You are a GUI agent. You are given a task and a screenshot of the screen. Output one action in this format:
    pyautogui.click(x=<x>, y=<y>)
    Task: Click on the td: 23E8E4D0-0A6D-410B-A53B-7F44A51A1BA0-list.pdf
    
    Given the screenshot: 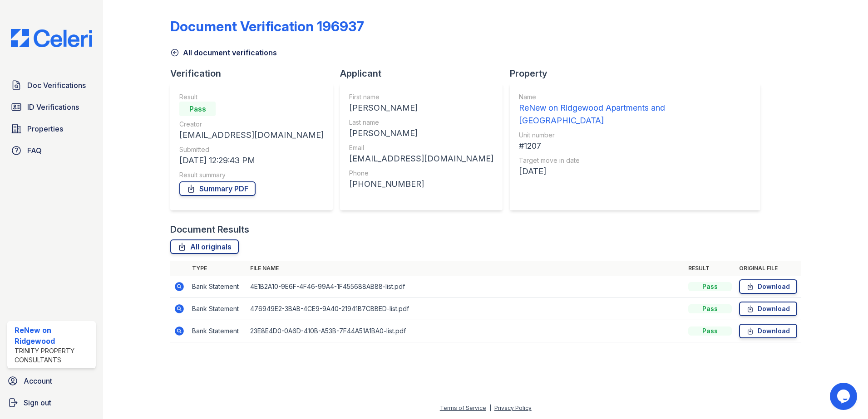 What is the action you would take?
    pyautogui.click(x=465, y=331)
    